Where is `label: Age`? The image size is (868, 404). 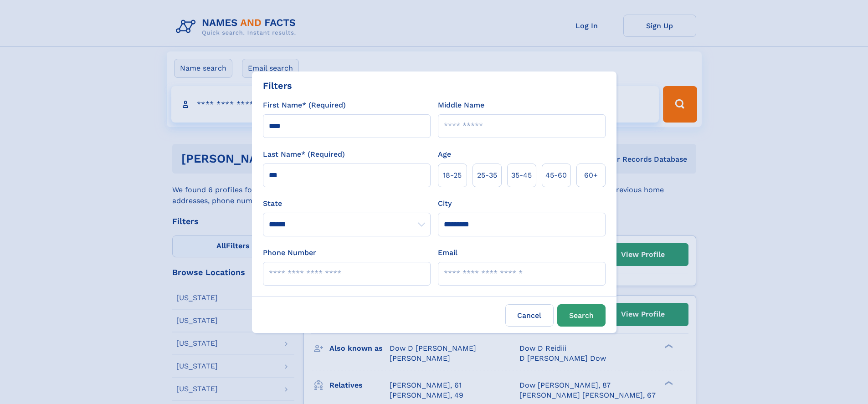 label: Age is located at coordinates (444, 155).